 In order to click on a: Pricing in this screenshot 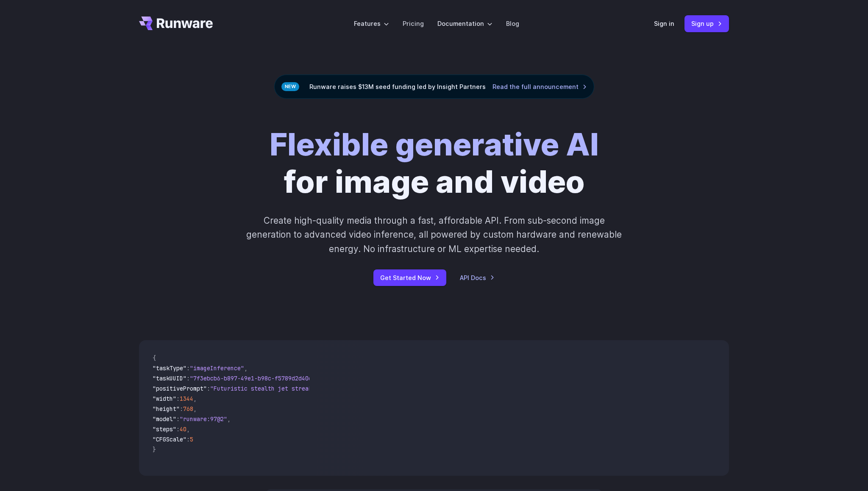, I will do `click(413, 24)`.